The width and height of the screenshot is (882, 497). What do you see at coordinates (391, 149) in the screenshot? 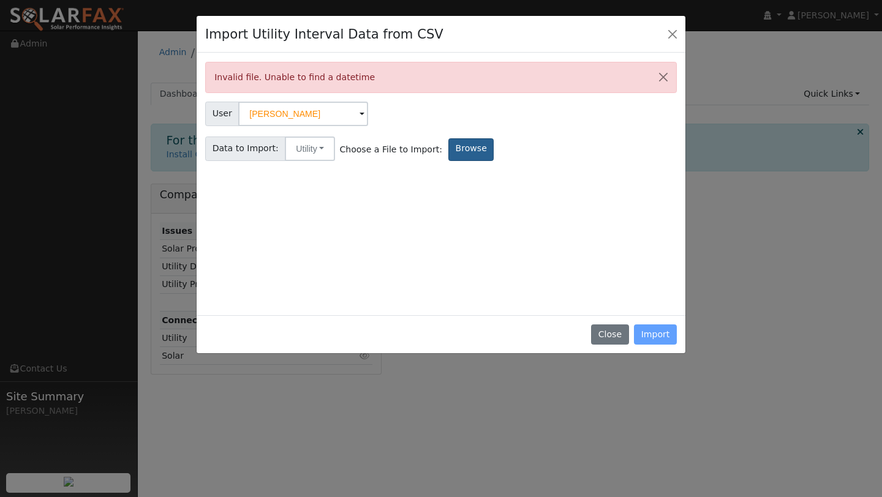
I see `span: Choose a File to Import:` at bounding box center [391, 149].